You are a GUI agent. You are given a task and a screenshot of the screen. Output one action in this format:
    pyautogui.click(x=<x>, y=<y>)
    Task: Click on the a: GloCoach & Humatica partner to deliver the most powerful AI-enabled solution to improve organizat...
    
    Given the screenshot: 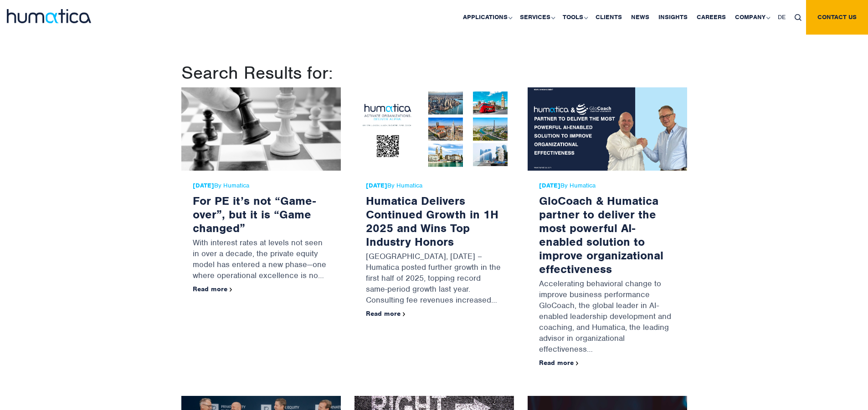 What is the action you would take?
    pyautogui.click(x=601, y=235)
    